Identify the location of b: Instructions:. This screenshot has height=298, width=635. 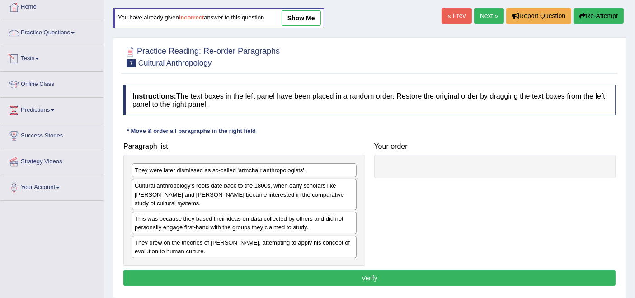
(154, 96).